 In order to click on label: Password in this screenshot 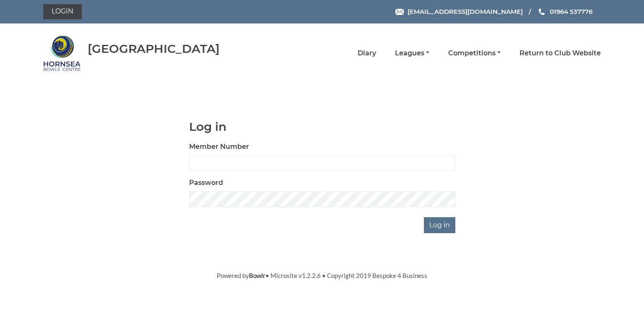, I will do `click(206, 183)`.